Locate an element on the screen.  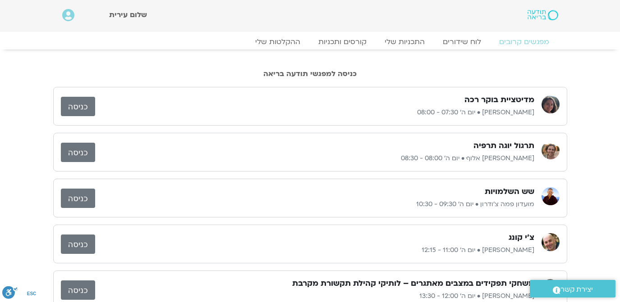
img: אריאל מירוז is located at coordinates (550, 242).